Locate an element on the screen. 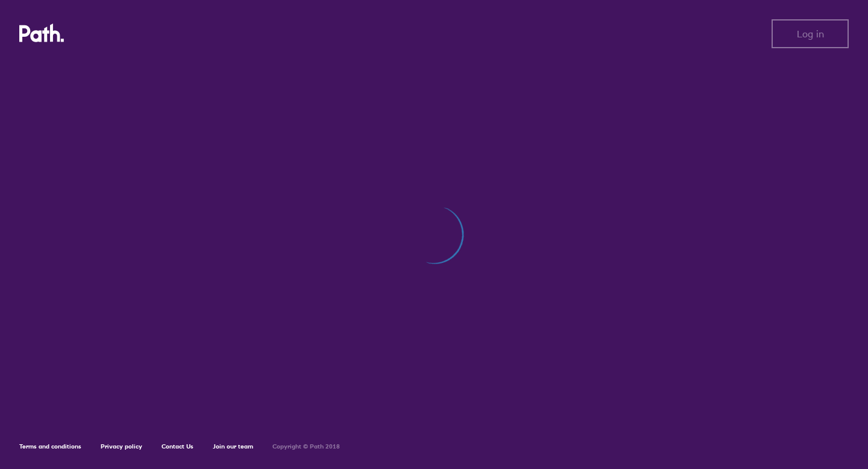 This screenshot has width=868, height=469. h6: Copyright © Path 2018 is located at coordinates (306, 446).